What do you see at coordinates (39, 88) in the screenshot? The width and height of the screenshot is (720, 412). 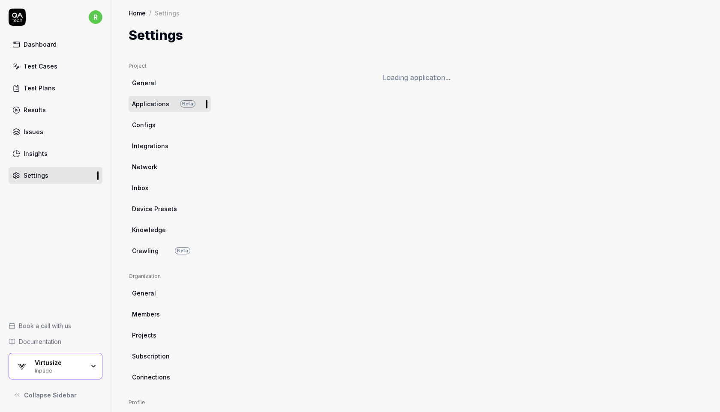 I see `div: Test Plans` at bounding box center [39, 88].